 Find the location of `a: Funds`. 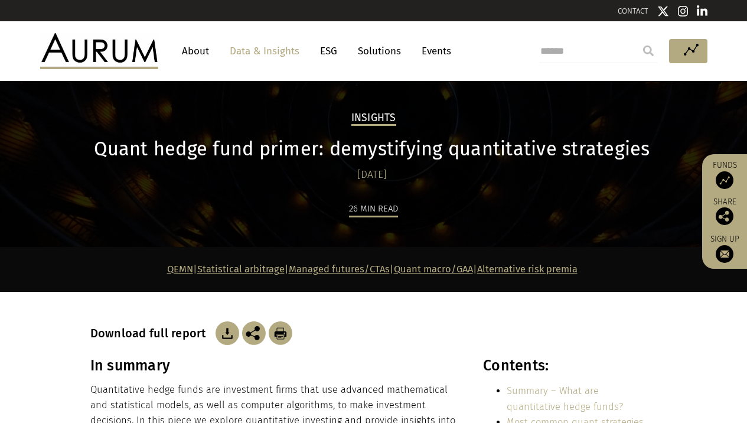

a: Funds is located at coordinates (725, 174).